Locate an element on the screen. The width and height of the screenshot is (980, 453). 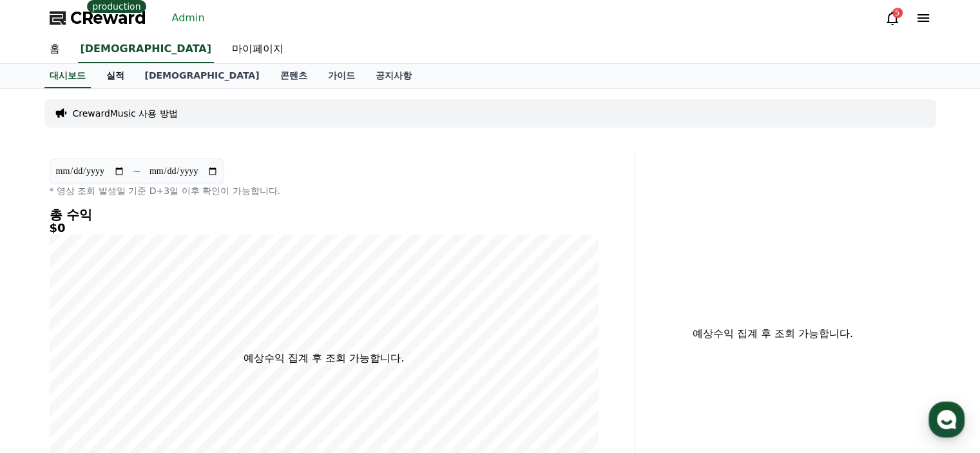
a: 콘텐츠 is located at coordinates (294, 76).